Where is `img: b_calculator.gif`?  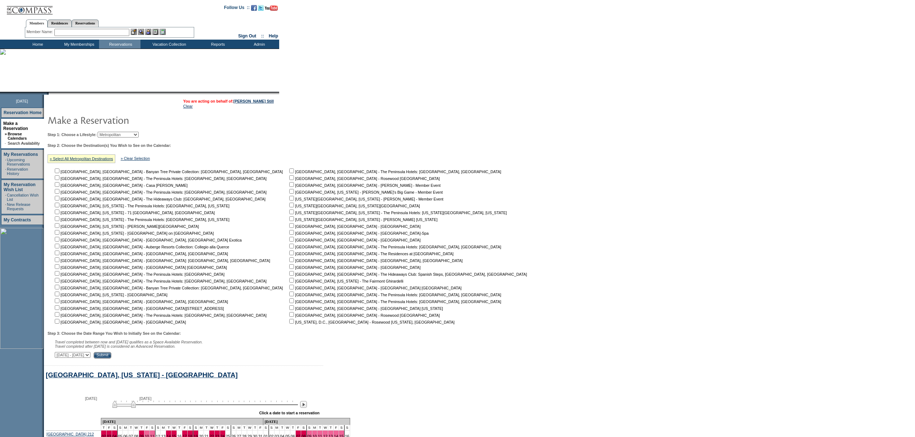 img: b_calculator.gif is located at coordinates (162, 32).